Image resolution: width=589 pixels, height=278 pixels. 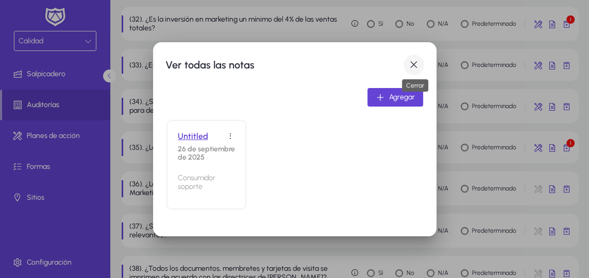 What do you see at coordinates (415, 86) in the screenshot?
I see `div: Cerrar` at bounding box center [415, 86].